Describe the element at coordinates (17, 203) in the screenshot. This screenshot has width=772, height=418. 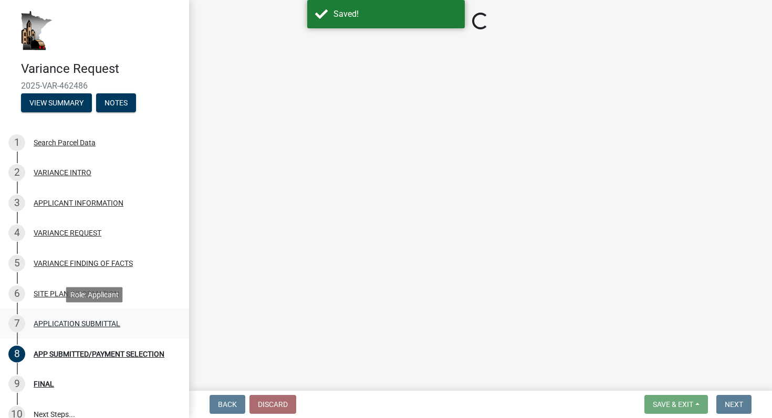
I see `div: 3` at that location.